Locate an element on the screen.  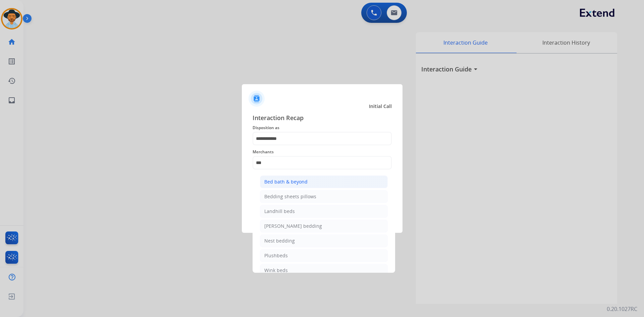
div: Wink beds is located at coordinates (276, 270).